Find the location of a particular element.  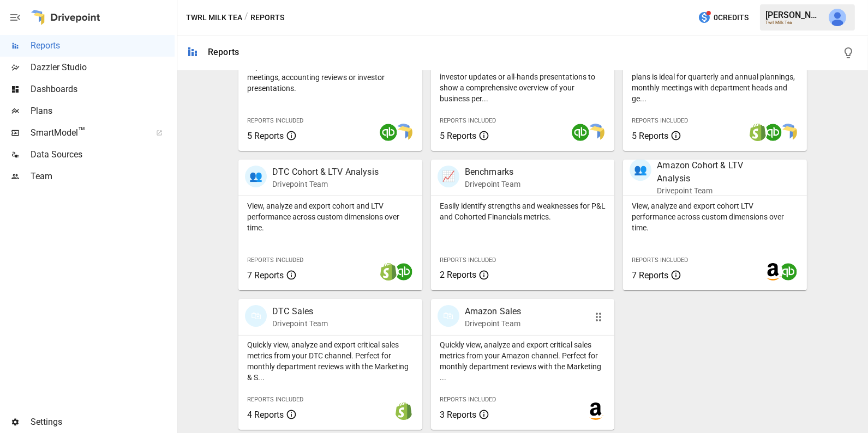

p: Start here when preparing a board meeting, investor updates or all-hands presentations to show a ... is located at coordinates (522, 82).